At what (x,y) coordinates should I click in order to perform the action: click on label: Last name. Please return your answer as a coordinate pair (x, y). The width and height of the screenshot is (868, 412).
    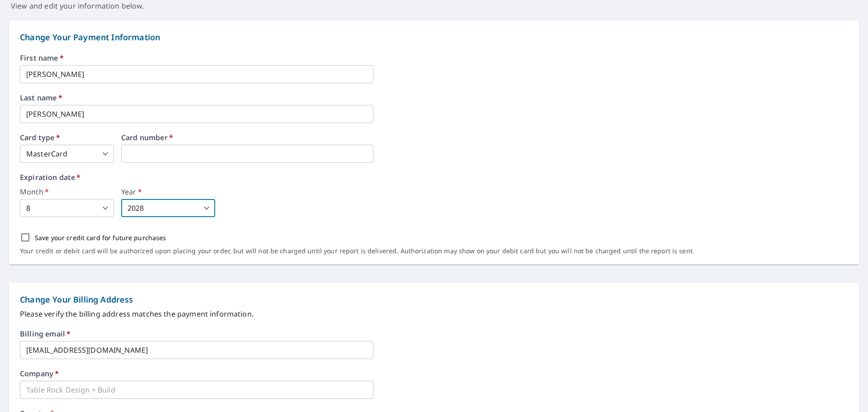
    Looking at the image, I should click on (434, 98).